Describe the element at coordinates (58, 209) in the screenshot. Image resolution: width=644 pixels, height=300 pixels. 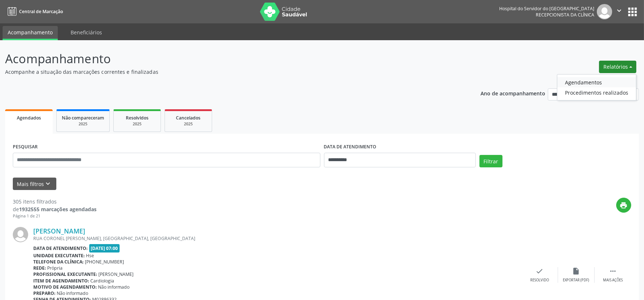
I see `strong: 1932555 marcações agendadas` at that location.